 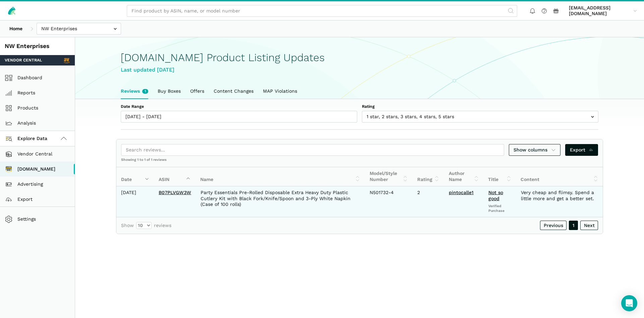 I want to click on a: Buy Boxes, so click(x=169, y=91).